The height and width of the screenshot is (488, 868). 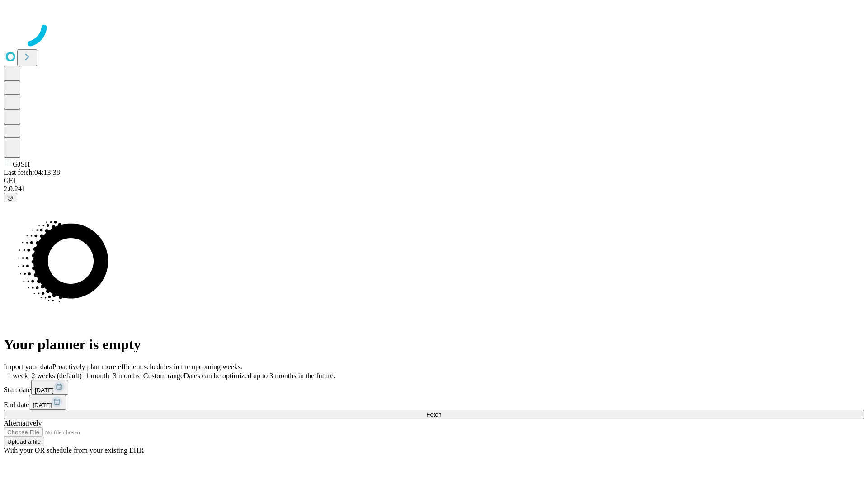 What do you see at coordinates (17, 376) in the screenshot?
I see `span: 1 week` at bounding box center [17, 376].